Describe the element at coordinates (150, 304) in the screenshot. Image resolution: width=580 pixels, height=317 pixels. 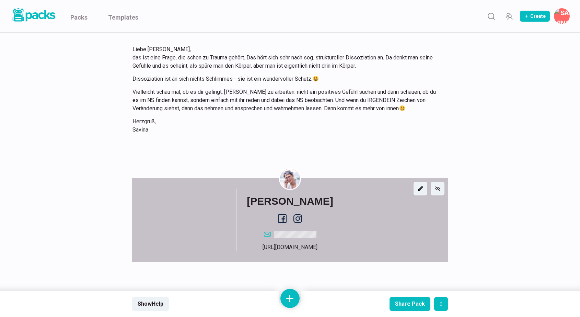
I see `button: ShowHelp` at that location.